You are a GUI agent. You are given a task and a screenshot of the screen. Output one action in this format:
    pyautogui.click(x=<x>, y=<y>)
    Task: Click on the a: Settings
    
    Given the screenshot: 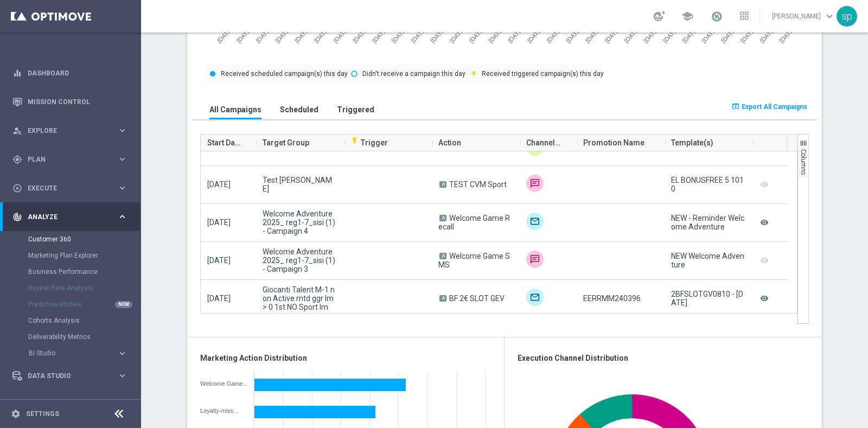 What is the action you would take?
    pyautogui.click(x=42, y=414)
    